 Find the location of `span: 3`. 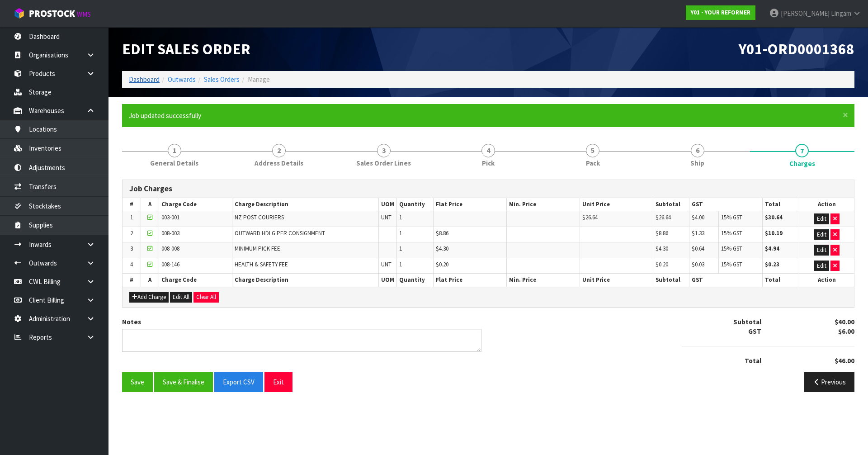

span: 3 is located at coordinates (384, 151).